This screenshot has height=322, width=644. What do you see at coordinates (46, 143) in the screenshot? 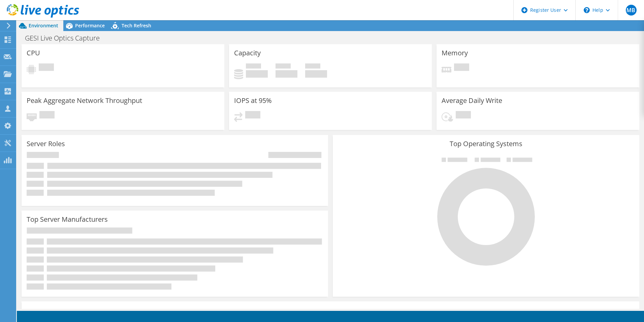
I see `h3: Server Roles` at bounding box center [46, 143].